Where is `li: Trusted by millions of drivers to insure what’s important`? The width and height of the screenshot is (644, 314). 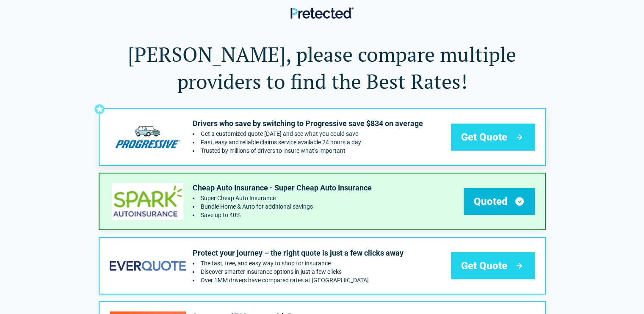 li: Trusted by millions of drivers to insure what’s important is located at coordinates (307, 151).